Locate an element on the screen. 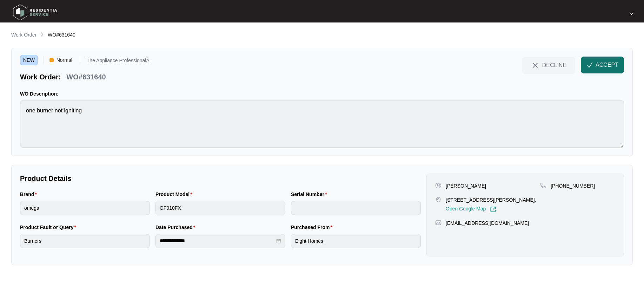 The width and height of the screenshot is (644, 306). label: Brand is located at coordinates (30, 194).